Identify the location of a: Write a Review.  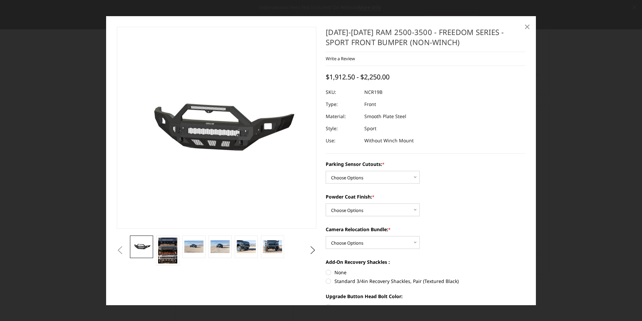
(340, 58).